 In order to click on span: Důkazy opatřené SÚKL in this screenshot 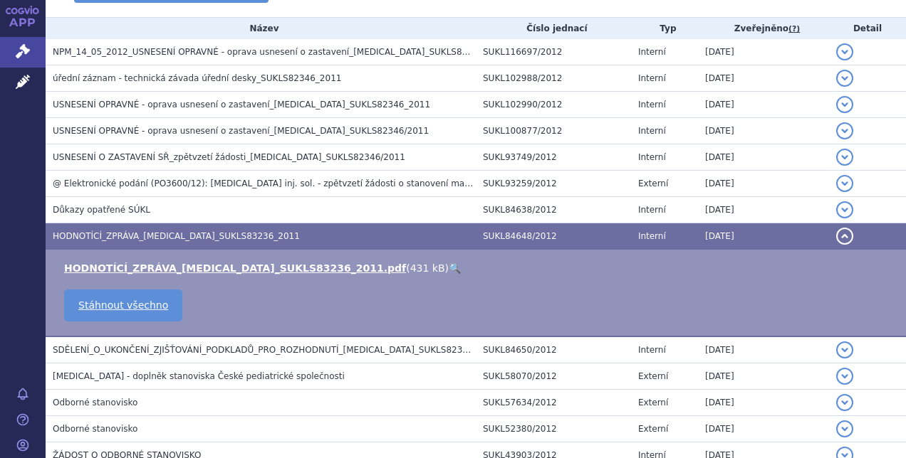, I will do `click(101, 210)`.